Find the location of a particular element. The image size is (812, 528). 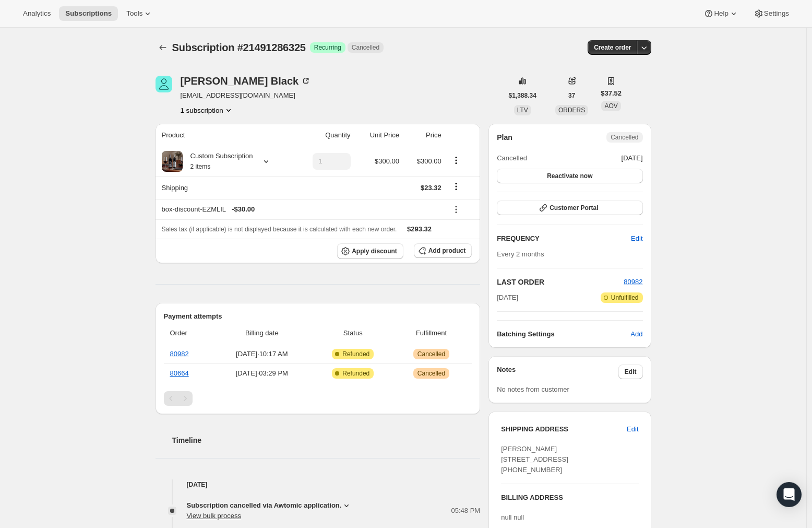

span: Subscriptions is located at coordinates (88, 13).